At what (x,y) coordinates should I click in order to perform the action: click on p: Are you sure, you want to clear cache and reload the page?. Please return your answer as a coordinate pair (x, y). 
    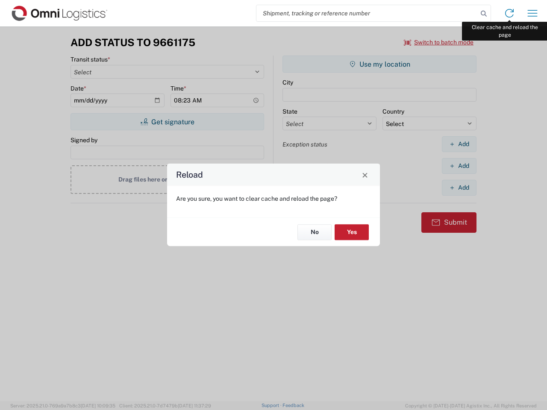
    Looking at the image, I should click on (273, 199).